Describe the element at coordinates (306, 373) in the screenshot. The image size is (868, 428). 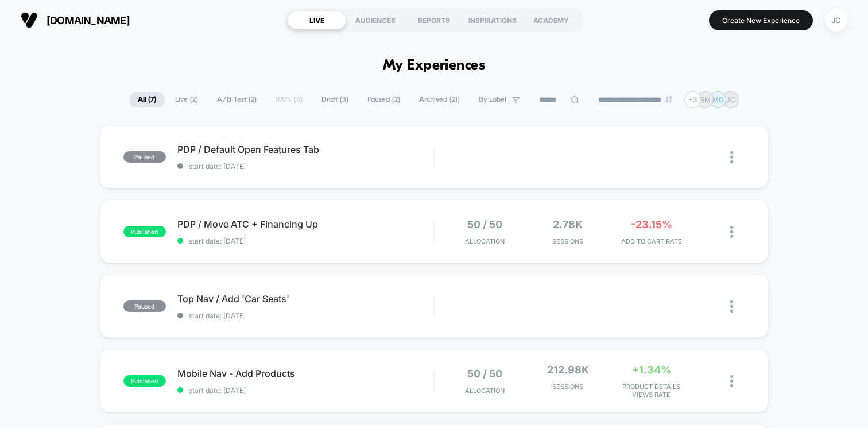
I see `span: Mobile Nav - Add Products` at that location.